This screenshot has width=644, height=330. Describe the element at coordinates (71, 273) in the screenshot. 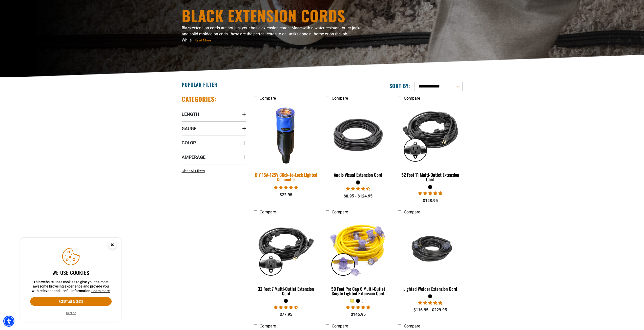

I see `h2: We use cookies` at that location.